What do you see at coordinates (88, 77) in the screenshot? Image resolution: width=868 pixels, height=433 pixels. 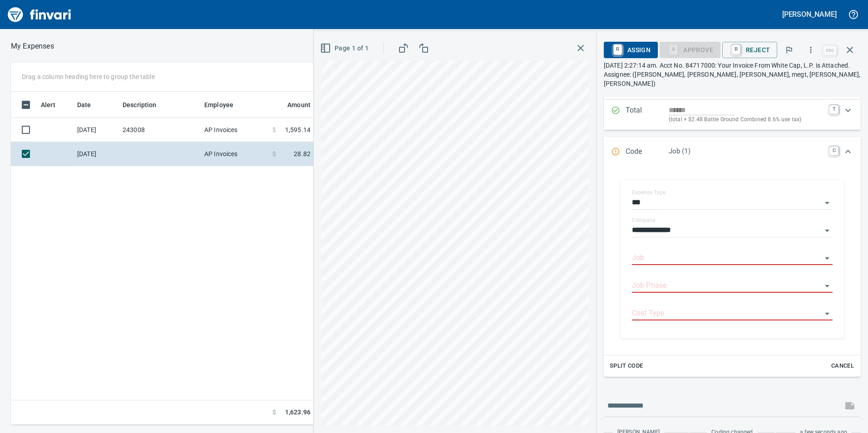 I see `p: Drag a column heading here to group the table` at bounding box center [88, 77].